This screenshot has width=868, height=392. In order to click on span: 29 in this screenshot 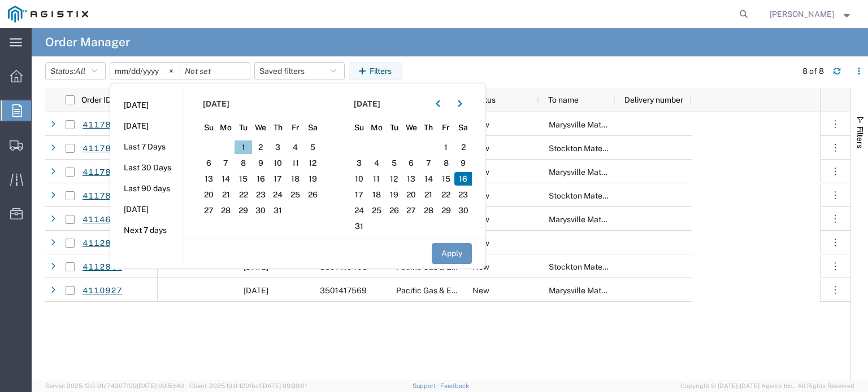, I will do `click(243, 211)`.